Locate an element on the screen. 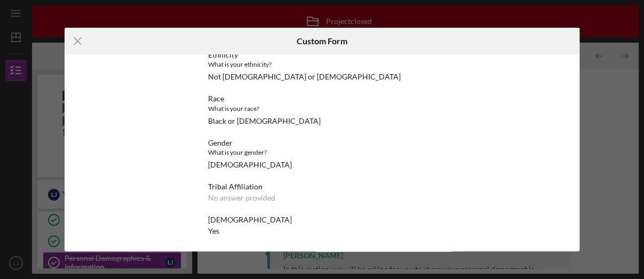 The height and width of the screenshot is (279, 644). div: What is your ethnicity? is located at coordinates (322, 65).